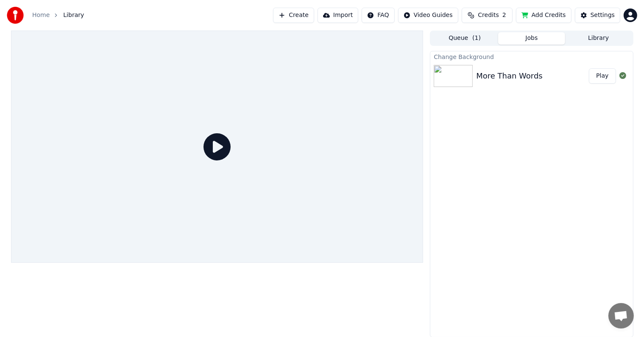 This screenshot has width=644, height=337. What do you see at coordinates (58, 15) in the screenshot?
I see `nav: breadcrumb` at bounding box center [58, 15].